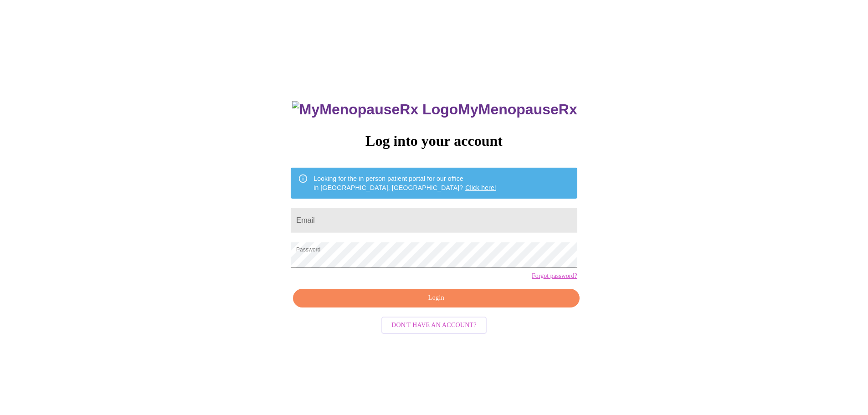 Image resolution: width=868 pixels, height=415 pixels. What do you see at coordinates (481, 188) in the screenshot?
I see `a: Click here!` at bounding box center [481, 188].